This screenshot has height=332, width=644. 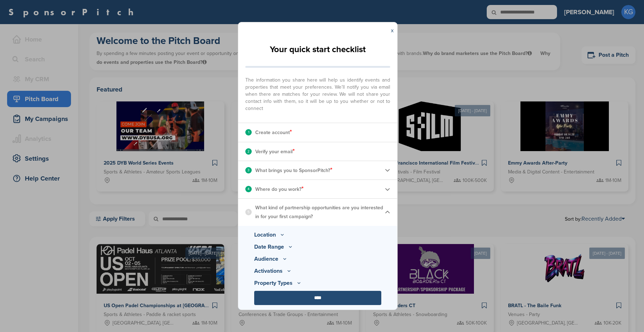 What do you see at coordinates (249, 212) in the screenshot?
I see `div: 5` at bounding box center [249, 212].